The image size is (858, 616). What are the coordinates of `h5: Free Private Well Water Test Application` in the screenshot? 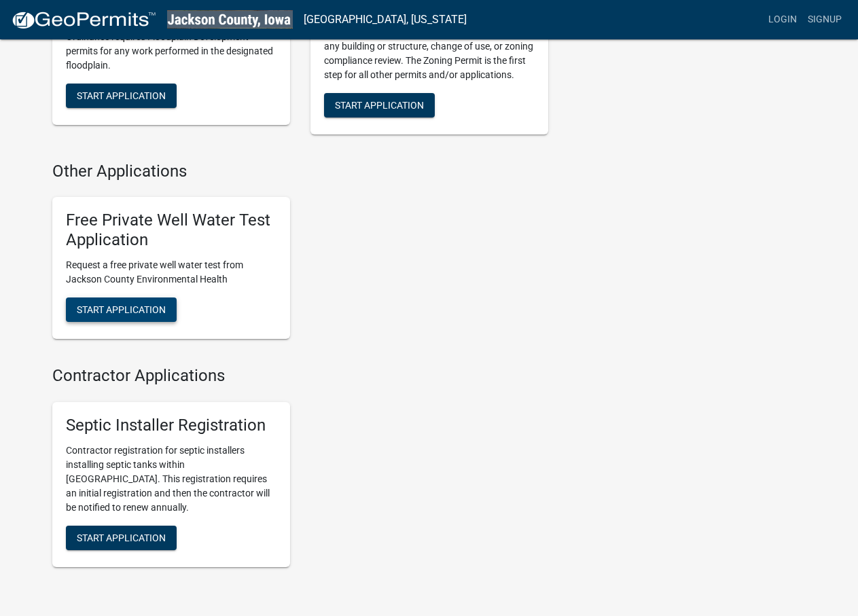 It's located at (171, 230).